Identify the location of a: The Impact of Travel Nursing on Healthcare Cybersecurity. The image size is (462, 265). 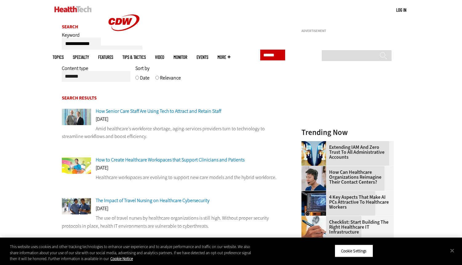
(153, 200).